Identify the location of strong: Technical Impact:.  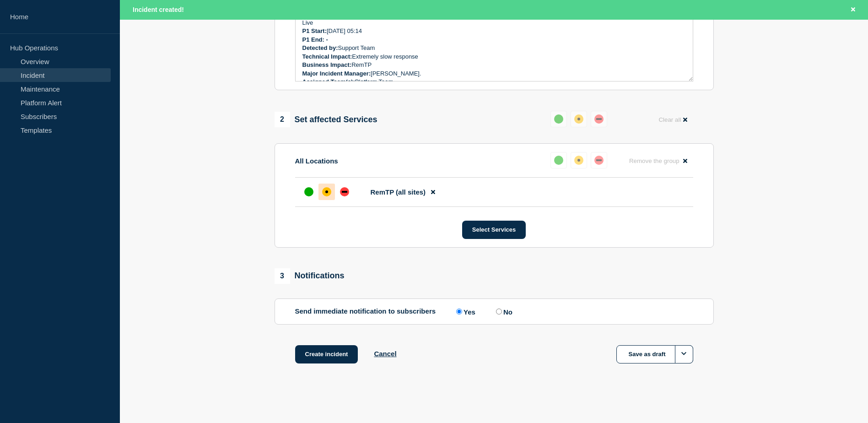
(327, 56).